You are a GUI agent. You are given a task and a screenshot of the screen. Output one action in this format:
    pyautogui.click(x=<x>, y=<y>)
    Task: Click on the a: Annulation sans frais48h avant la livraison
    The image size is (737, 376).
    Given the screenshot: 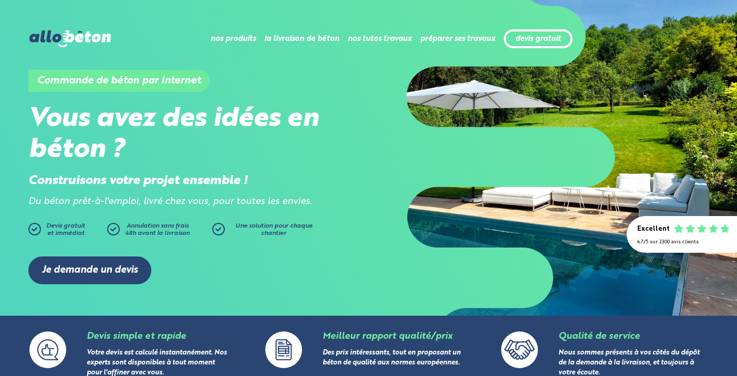 What is the action you would take?
    pyautogui.click(x=160, y=232)
    